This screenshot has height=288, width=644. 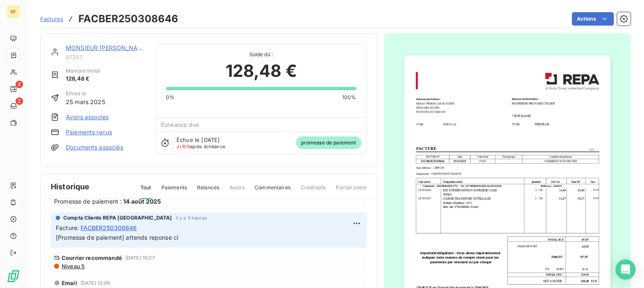 I want to click on span: Facture :, so click(x=67, y=227).